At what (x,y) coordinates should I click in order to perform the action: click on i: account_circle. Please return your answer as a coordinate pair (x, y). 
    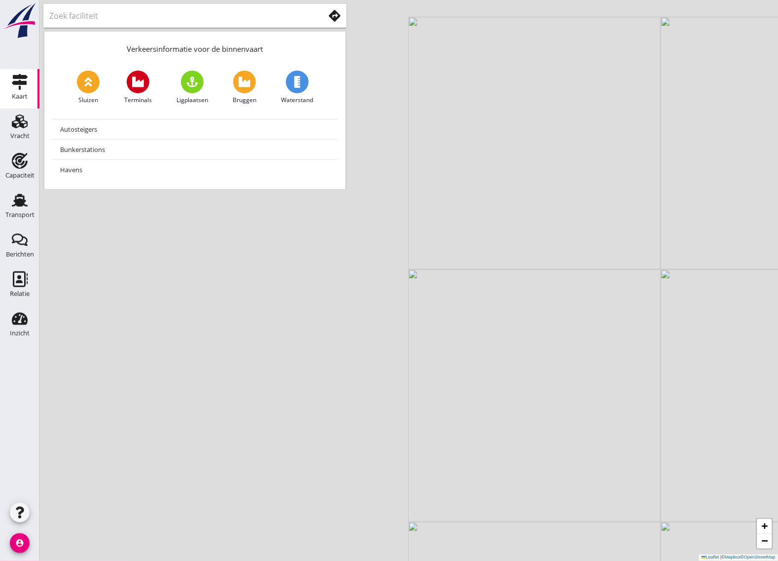
    Looking at the image, I should click on (20, 543).